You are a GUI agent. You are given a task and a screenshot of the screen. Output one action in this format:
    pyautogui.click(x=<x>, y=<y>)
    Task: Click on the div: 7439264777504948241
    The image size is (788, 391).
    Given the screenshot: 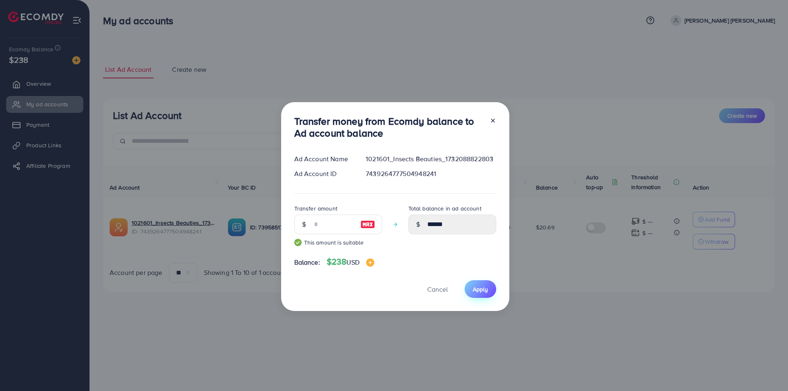 What is the action you would take?
    pyautogui.click(x=430, y=174)
    